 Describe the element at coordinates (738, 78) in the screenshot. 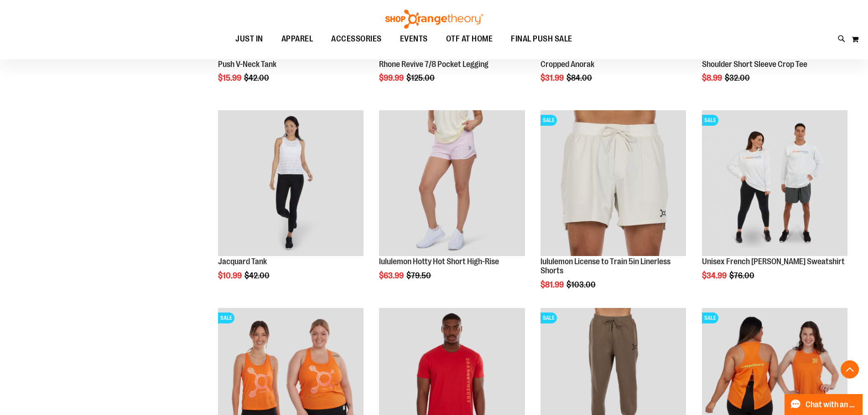

I see `span: $32.00` at that location.